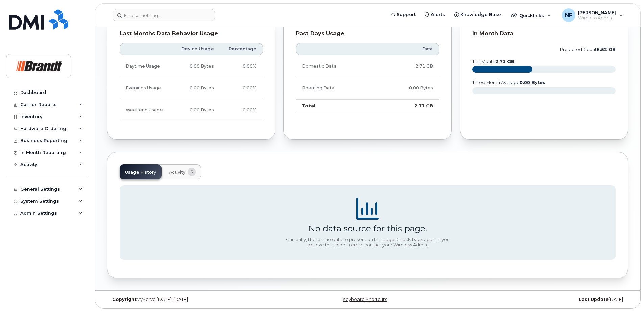 This screenshot has height=312, width=644. What do you see at coordinates (597, 18) in the screenshot?
I see `span: Wireless Admin` at bounding box center [597, 18].